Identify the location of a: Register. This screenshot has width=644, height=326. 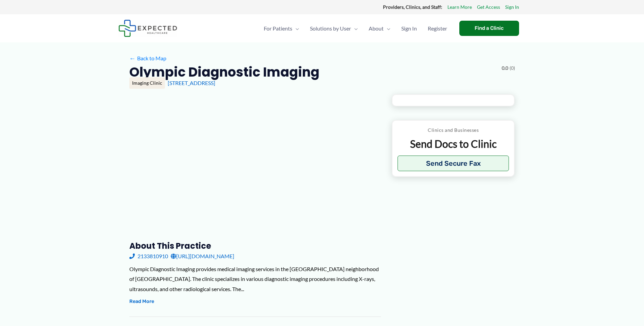
(437, 28).